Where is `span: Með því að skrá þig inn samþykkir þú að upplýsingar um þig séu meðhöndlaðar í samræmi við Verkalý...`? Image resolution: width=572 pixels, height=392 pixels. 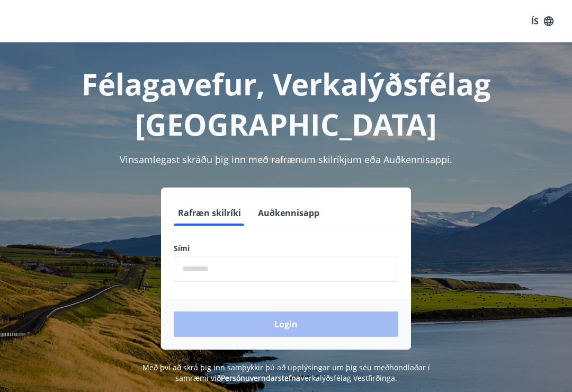
span: Með því að skrá þig inn samþykkir þú að upplýsingar um þig séu meðhöndlaðar í samræmi við Verkalý... is located at coordinates (286, 372).